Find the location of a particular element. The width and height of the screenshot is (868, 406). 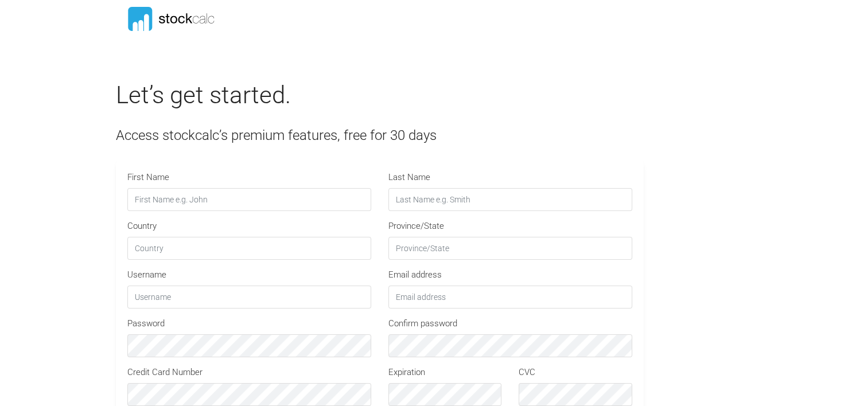

h4: Access stockcalc’s premium features, free for 30 days is located at coordinates (380, 135).